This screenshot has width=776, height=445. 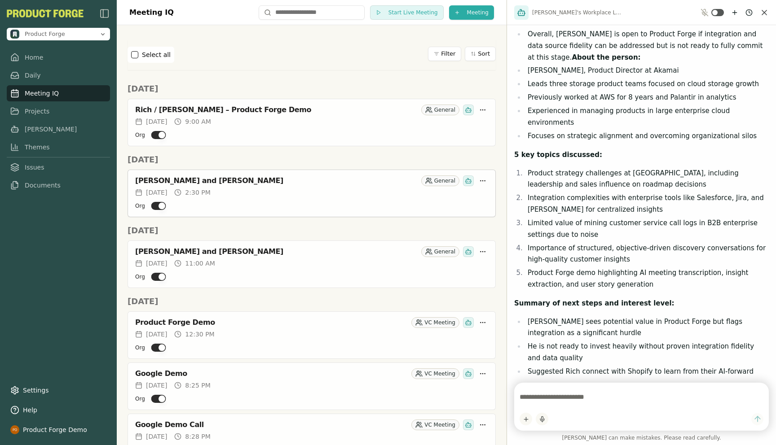 I want to click on button: Start Live Meeting, so click(x=407, y=13).